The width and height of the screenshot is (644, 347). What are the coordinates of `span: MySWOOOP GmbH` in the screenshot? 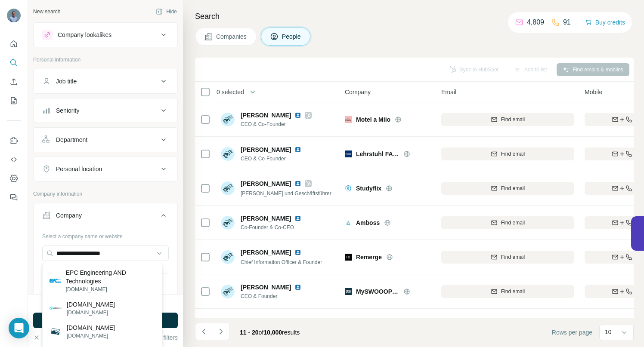 It's located at (377, 292).